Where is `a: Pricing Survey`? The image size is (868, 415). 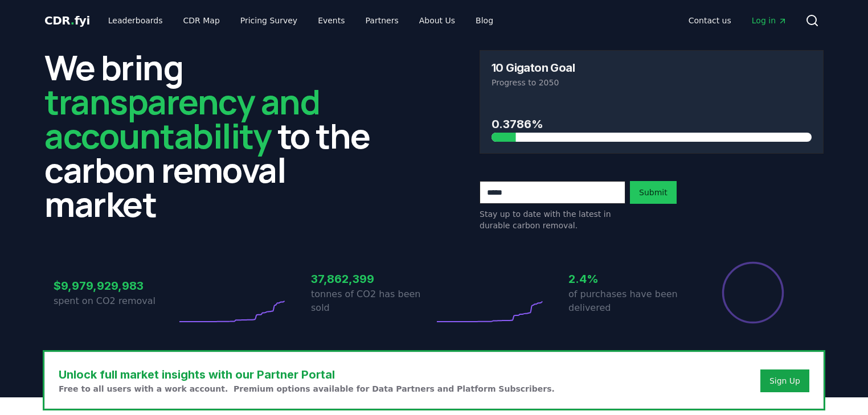 a: Pricing Survey is located at coordinates (269, 20).